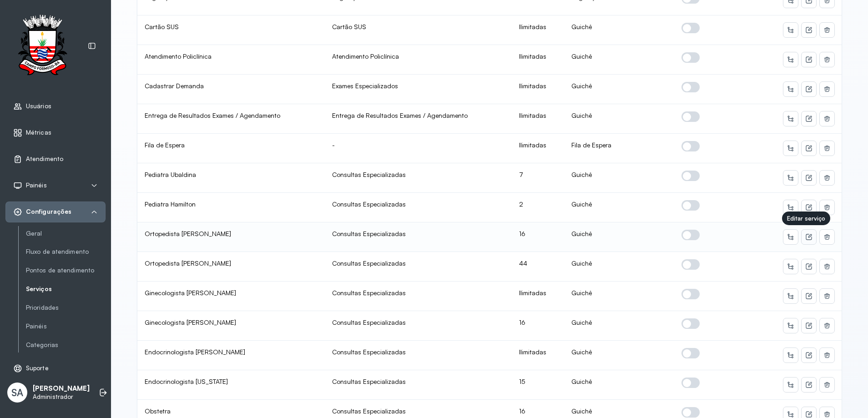  What do you see at coordinates (231, 119) in the screenshot?
I see `td: Entrega de Resultados Exames / Agendamento` at bounding box center [231, 119].